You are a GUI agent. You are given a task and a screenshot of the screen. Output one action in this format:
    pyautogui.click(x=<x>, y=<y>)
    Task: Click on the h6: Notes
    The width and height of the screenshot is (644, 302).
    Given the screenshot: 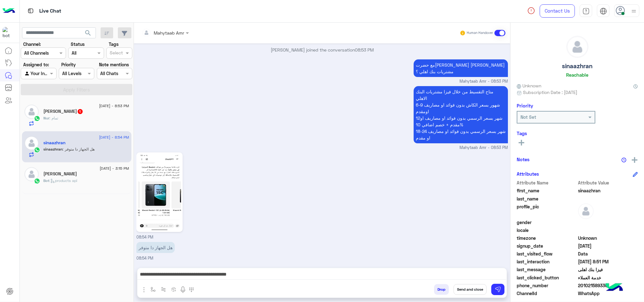 What is the action you would take?
    pyautogui.click(x=523, y=159)
    